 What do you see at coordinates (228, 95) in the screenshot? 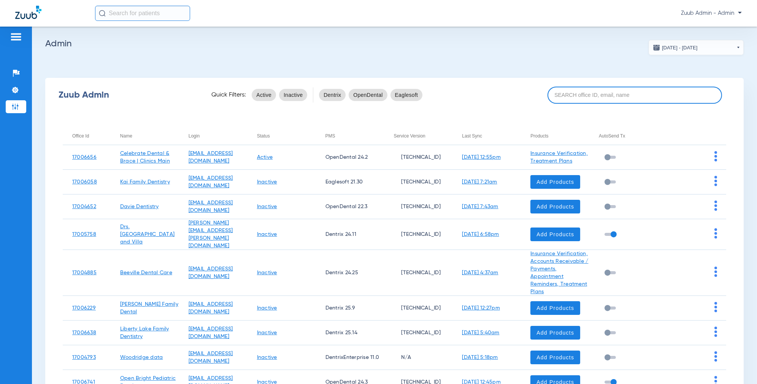
I see `span: Quick Filters:` at bounding box center [228, 95].